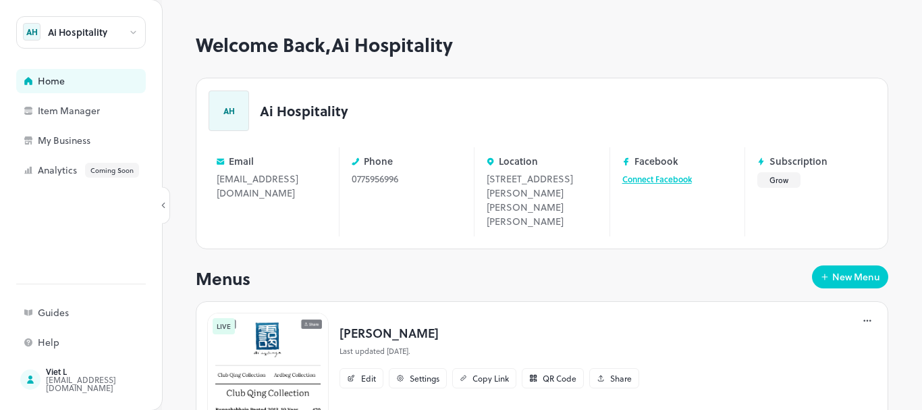  What do you see at coordinates (105, 140) in the screenshot?
I see `div: My Business` at bounding box center [105, 140].